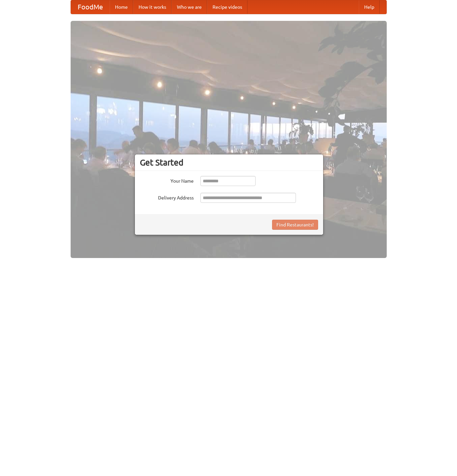 This screenshot has width=457, height=476. I want to click on label: Your Name, so click(167, 180).